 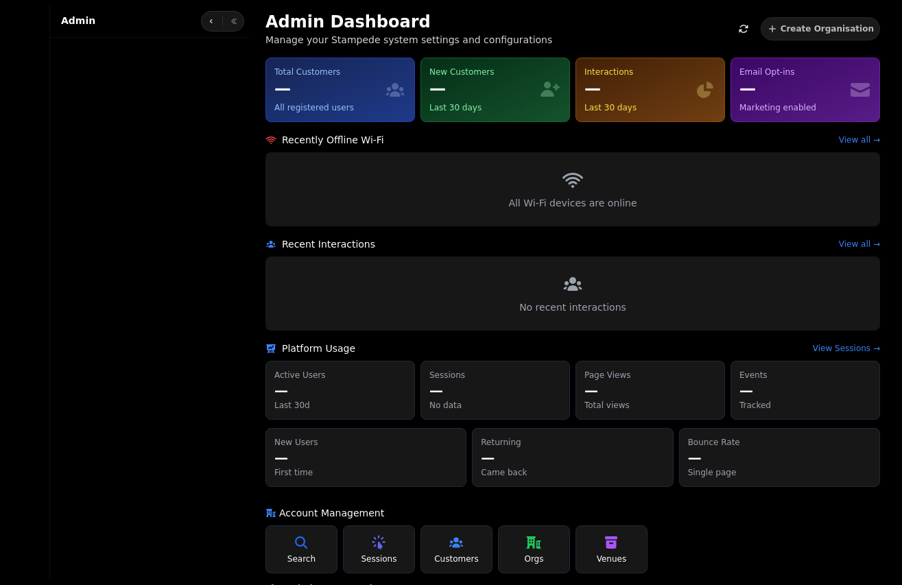 What do you see at coordinates (456, 549) in the screenshot?
I see `a: Customers` at bounding box center [456, 549].